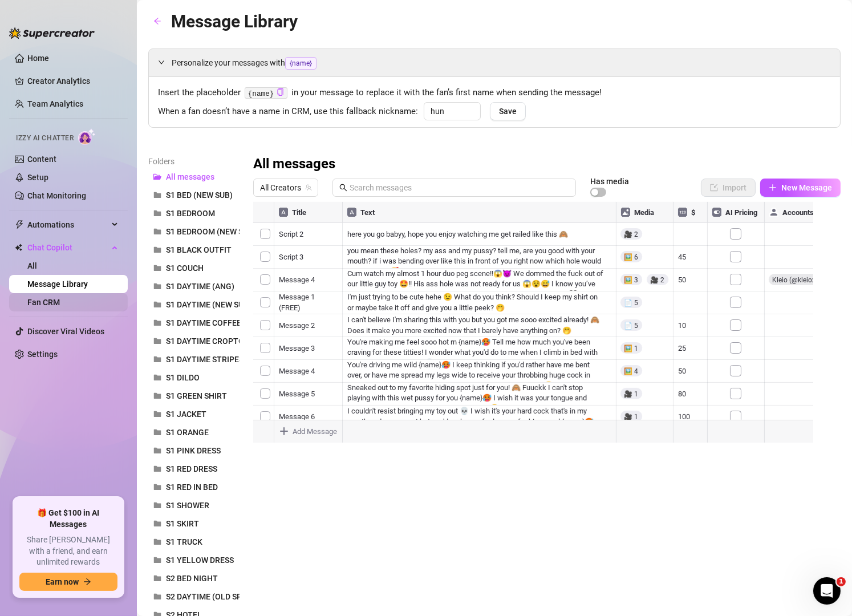 Image resolution: width=852 pixels, height=616 pixels. I want to click on span: S2 DAYTIME (OLD SPENDERS), so click(220, 597).